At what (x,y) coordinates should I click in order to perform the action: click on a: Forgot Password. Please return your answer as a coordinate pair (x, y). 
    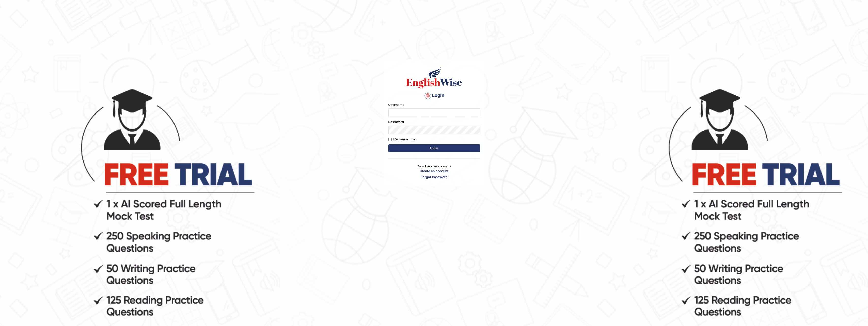
    Looking at the image, I should click on (434, 177).